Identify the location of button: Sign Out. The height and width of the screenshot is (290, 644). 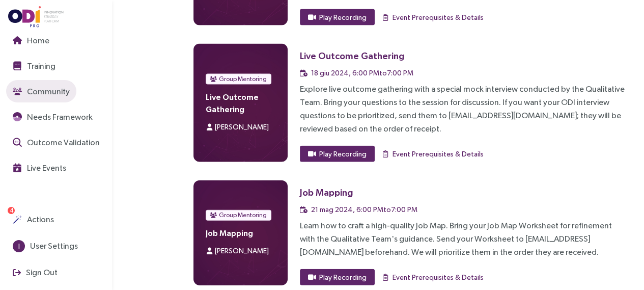
(35, 273).